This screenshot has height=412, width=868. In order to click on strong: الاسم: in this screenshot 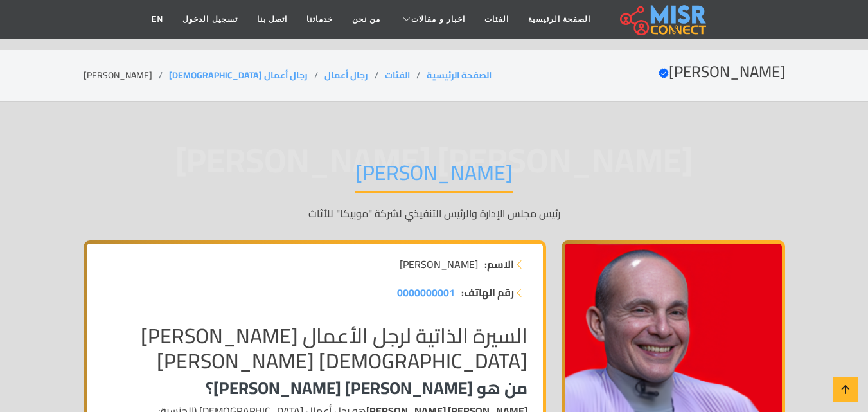, I will do `click(499, 264)`.